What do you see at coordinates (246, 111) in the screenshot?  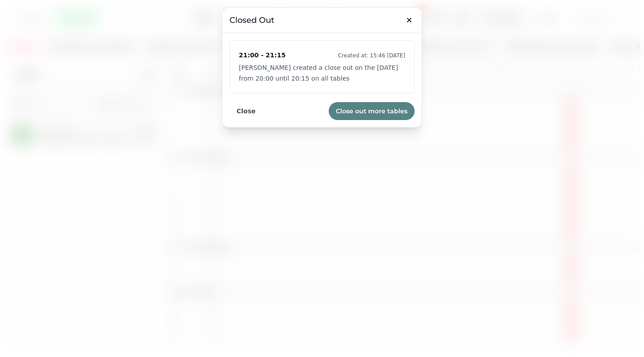 I see `button: Close` at bounding box center [246, 111].